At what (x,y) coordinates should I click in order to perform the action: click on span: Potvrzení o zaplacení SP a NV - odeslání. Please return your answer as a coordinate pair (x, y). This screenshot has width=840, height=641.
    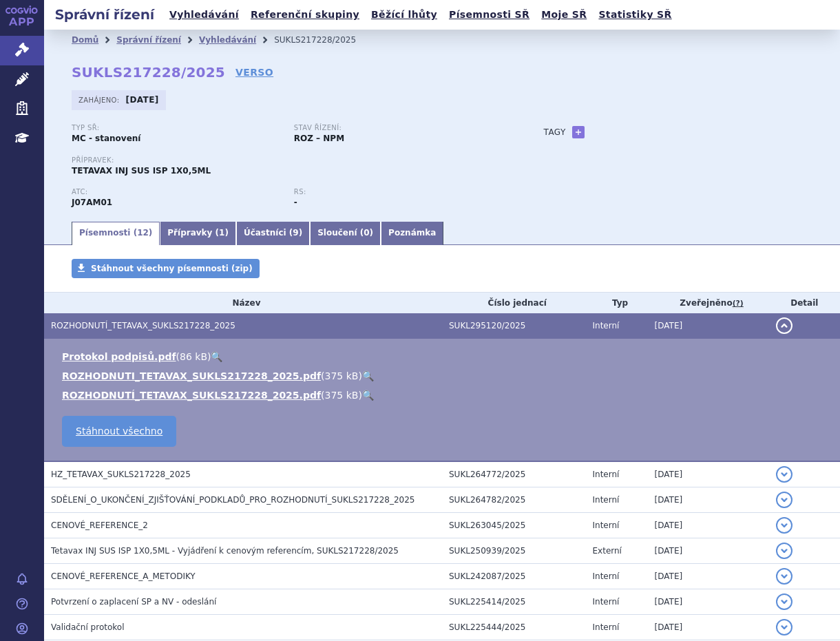
    Looking at the image, I should click on (133, 602).